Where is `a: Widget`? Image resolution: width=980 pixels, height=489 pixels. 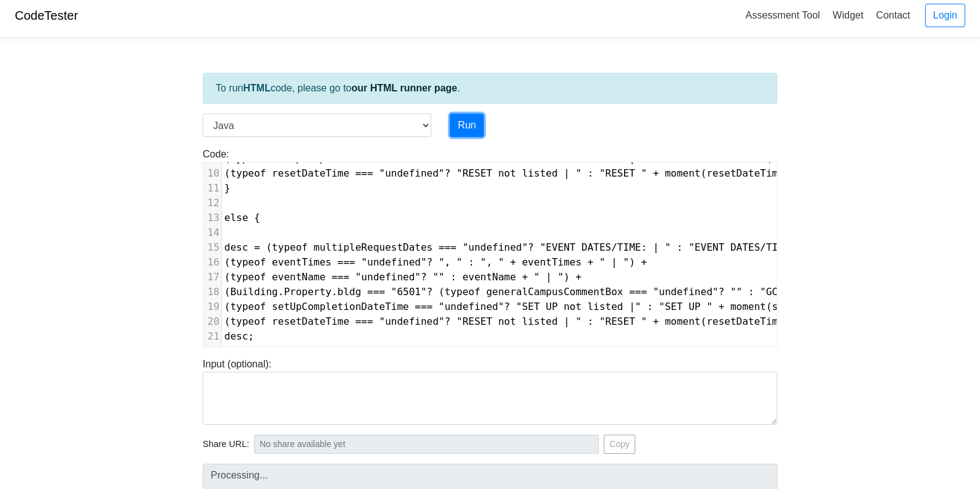
a: Widget is located at coordinates (848, 15).